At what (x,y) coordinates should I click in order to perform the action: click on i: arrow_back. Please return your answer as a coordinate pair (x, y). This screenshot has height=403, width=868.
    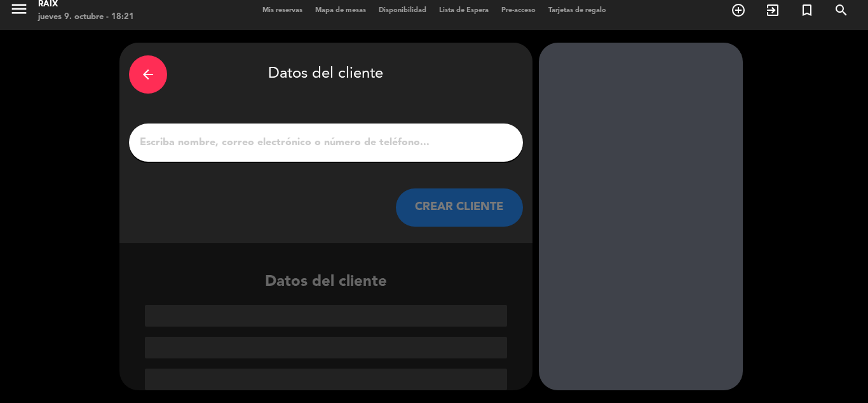
    Looking at the image, I should click on (148, 74).